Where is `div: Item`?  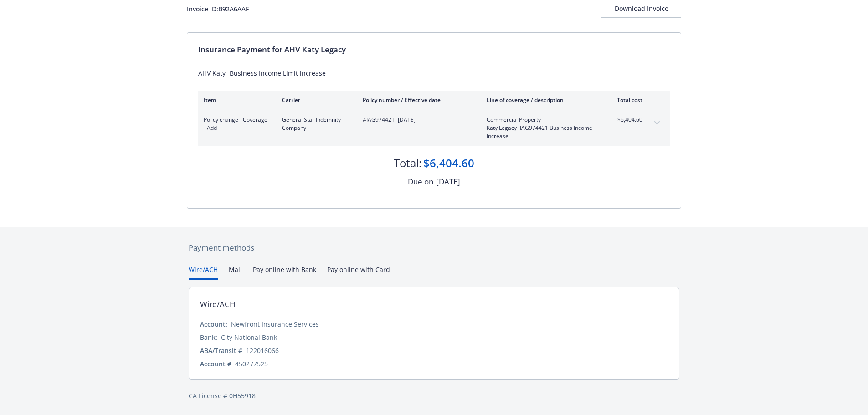 div: Item is located at coordinates (235, 99).